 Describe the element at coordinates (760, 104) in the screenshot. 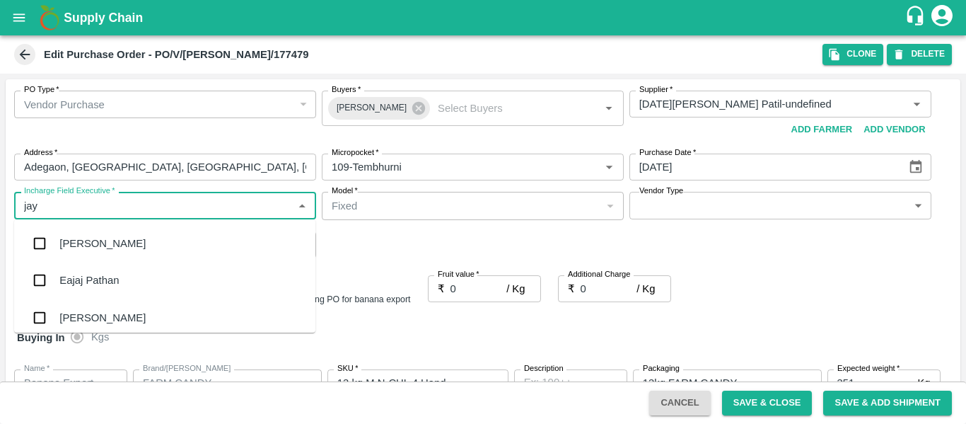

I see `input: Select Supplier` at that location.